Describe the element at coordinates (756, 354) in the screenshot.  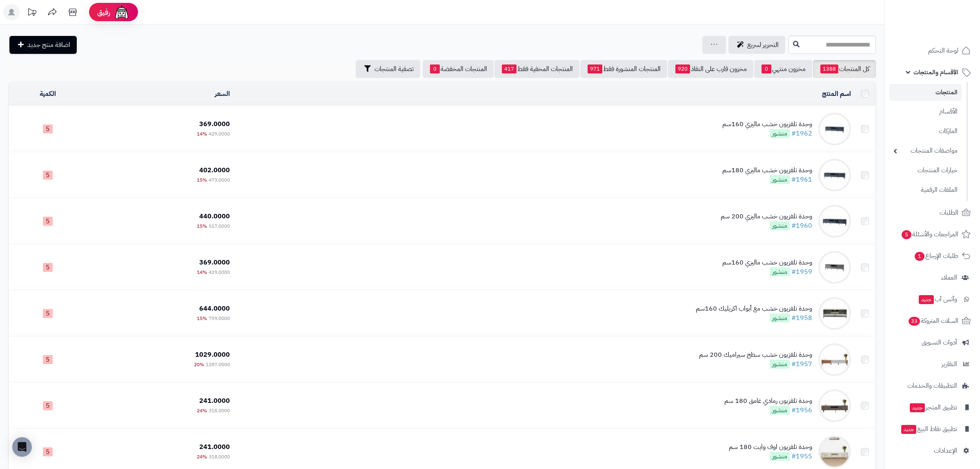
I see `div: وحدة تلفزيون خشب سطح سيراميك 200 سم` at that location.